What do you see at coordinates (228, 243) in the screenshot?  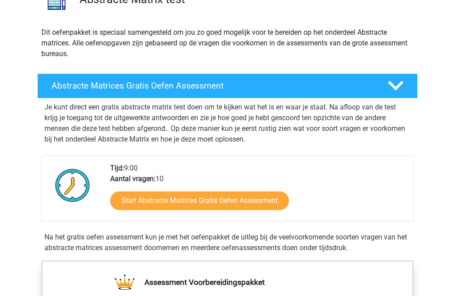 I see `div: Na het gratis oefen assessment kun je met het oefenpakket de uitleg bij de veelvoorkomende soorte...` at bounding box center [228, 243].